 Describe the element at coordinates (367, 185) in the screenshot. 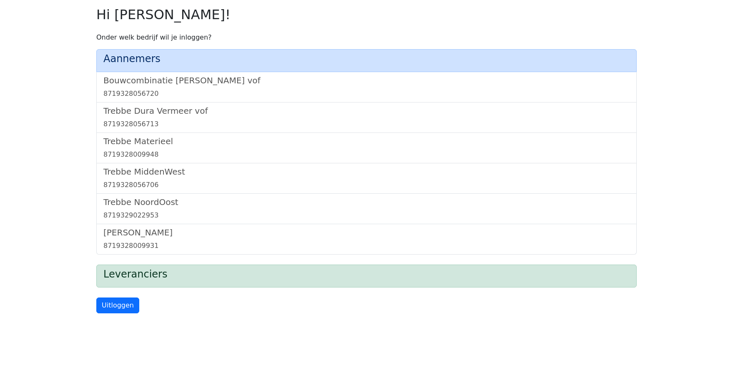

I see `div: 8719328056706` at that location.